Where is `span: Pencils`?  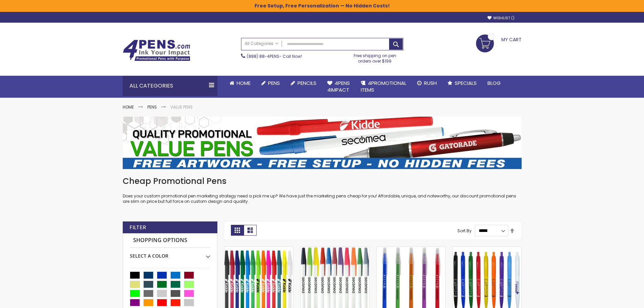
span: Pencils is located at coordinates (307, 83).